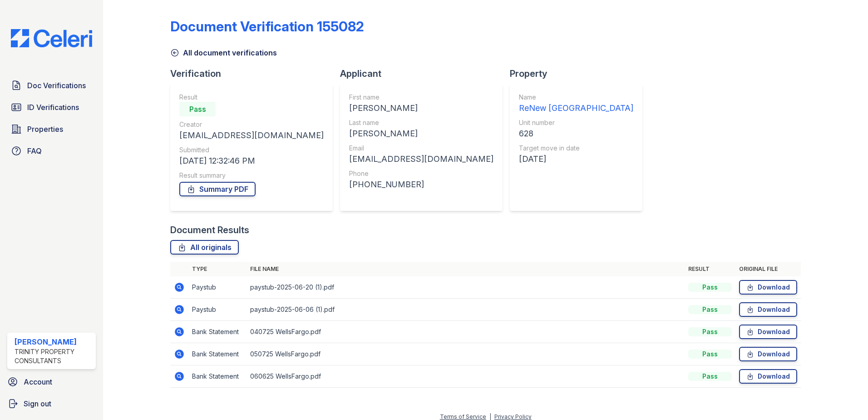 The height and width of the screenshot is (420, 868). Describe the element at coordinates (53, 107) in the screenshot. I see `span: ID Verifications` at that location.